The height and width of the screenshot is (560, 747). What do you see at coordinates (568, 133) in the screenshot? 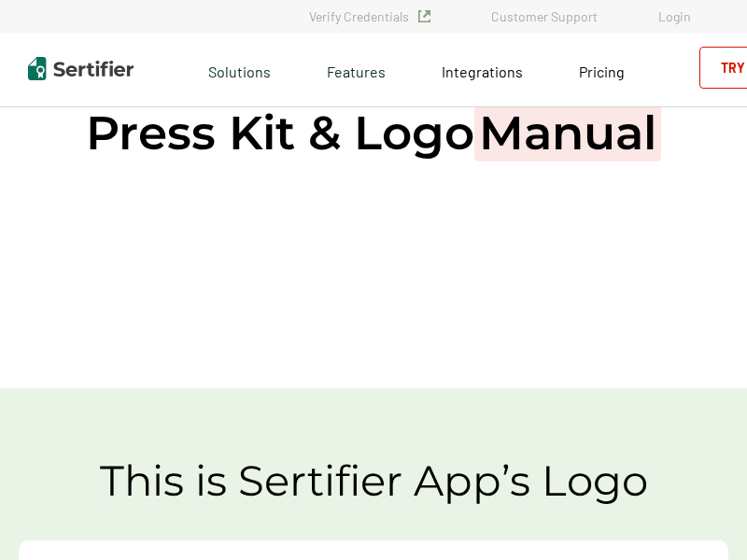
I see `span: Manual` at bounding box center [568, 133].